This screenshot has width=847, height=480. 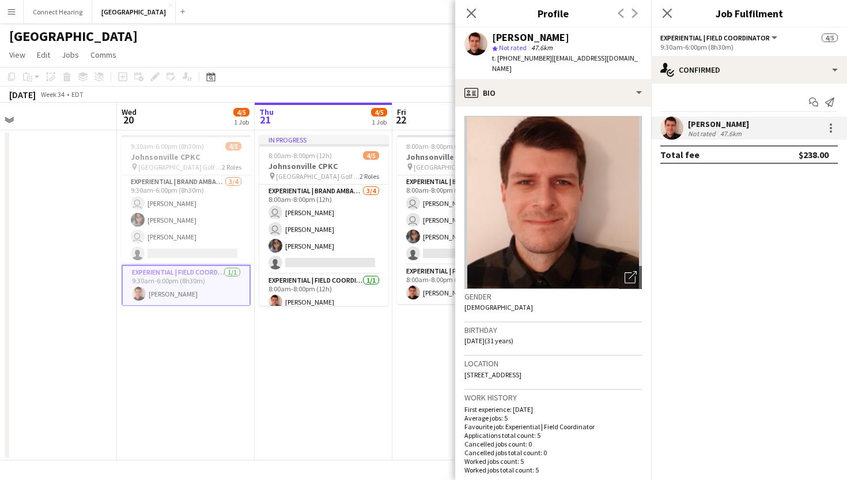 What do you see at coordinates (680, 154) in the screenshot?
I see `div: Total fee` at bounding box center [680, 154].